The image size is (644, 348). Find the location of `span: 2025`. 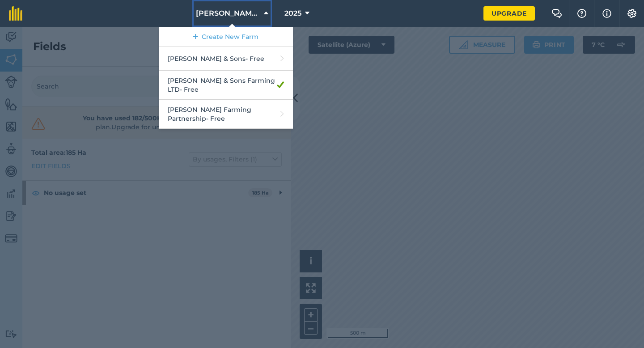

span: 2025 is located at coordinates (293, 13).